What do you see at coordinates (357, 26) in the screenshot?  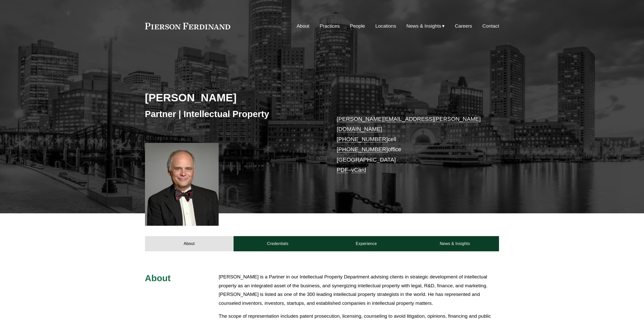 I see `a: People` at bounding box center [357, 26].